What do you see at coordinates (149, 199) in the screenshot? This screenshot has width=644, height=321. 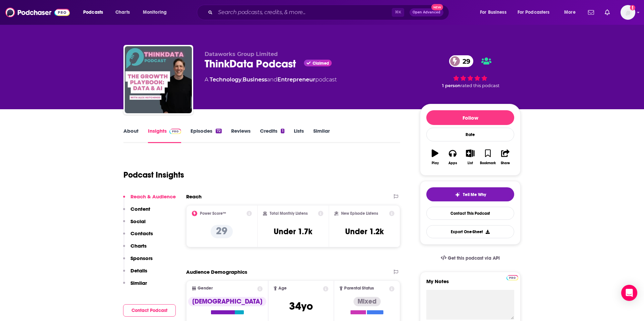 I see `button: Reach & Audience` at bounding box center [149, 199].